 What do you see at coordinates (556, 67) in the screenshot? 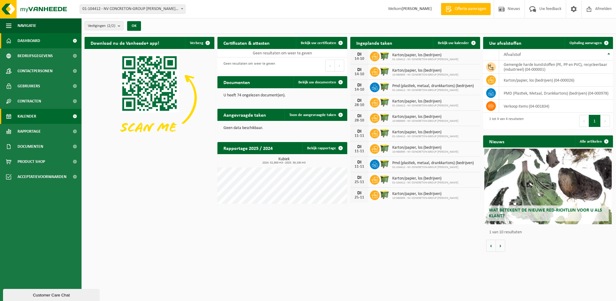
I see `td: gemengde harde kunststoffen (PE, PP en PVC), recycleerbaar (industrieel) (04-000001)` at bounding box center [556, 67].